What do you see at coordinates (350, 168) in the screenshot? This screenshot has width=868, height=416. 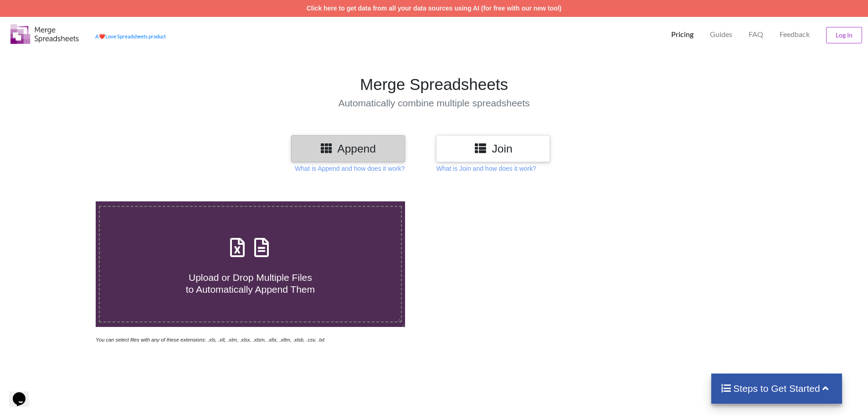 I see `p: What is Append and how does it work?` at bounding box center [350, 168].